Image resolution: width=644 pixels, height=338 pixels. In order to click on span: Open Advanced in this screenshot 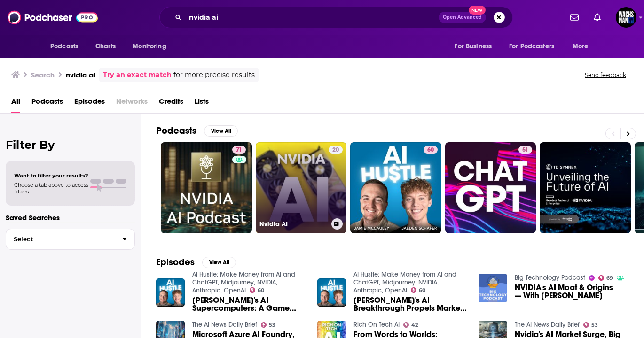, I will do `click(462, 18)`.